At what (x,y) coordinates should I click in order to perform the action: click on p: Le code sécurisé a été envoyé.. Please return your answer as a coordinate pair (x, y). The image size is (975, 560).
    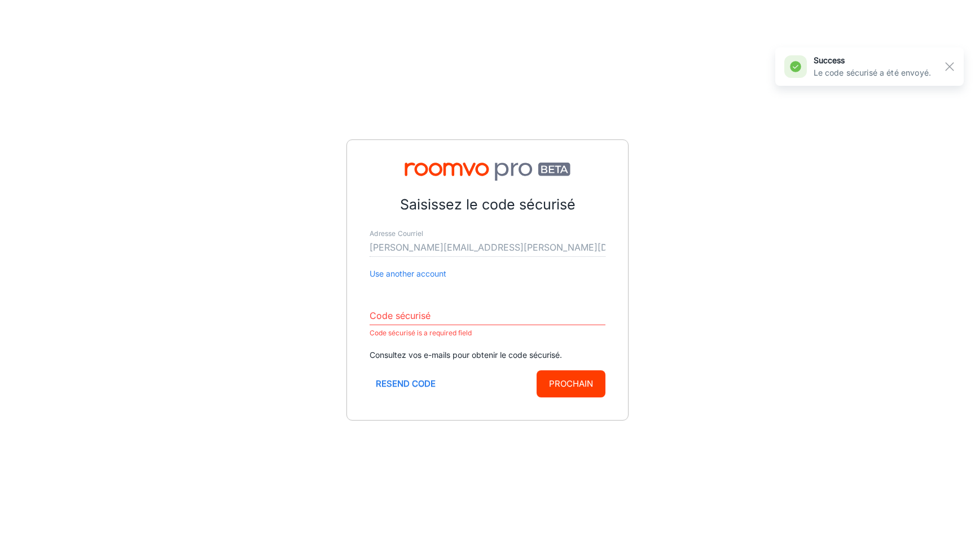
    Looking at the image, I should click on (873, 73).